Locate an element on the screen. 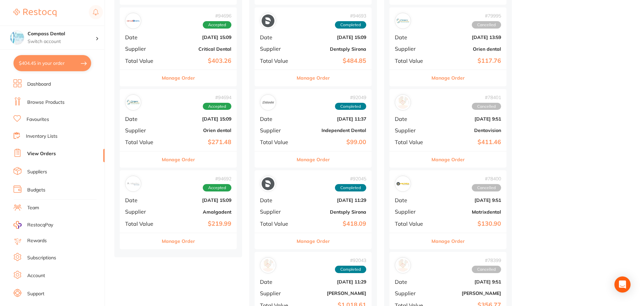 The height and width of the screenshot is (306, 644). a: Suppliers is located at coordinates (37, 172).